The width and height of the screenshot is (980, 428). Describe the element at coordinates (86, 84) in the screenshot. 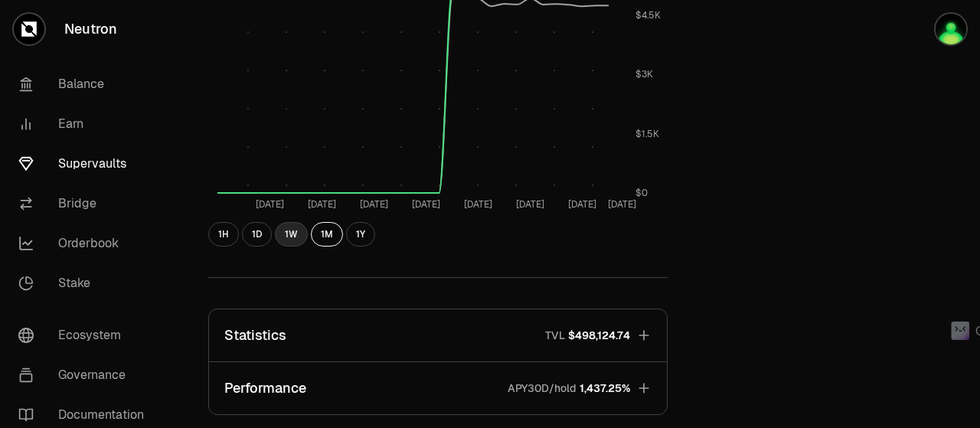

I see `a: Balance` at that location.